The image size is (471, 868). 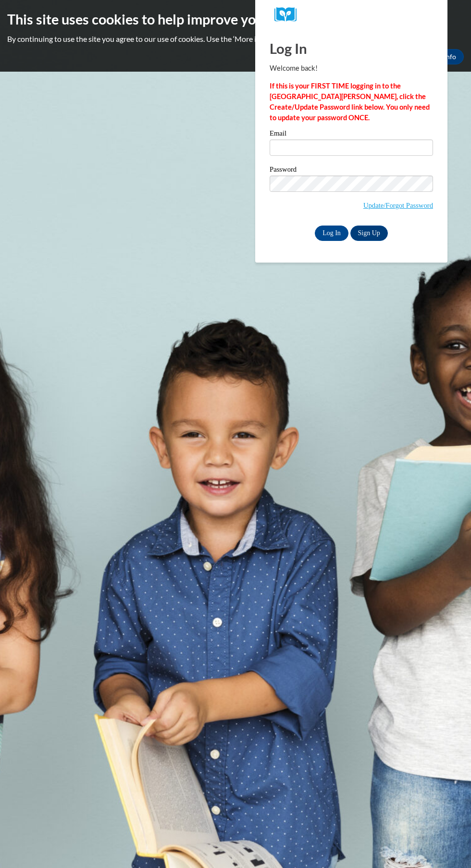 I want to click on p: Welcome back!, so click(x=351, y=68).